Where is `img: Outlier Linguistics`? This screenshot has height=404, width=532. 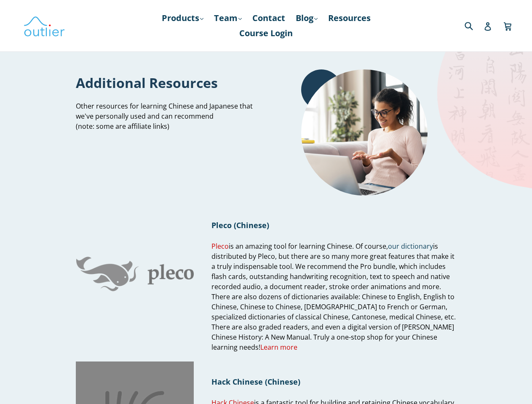 img: Outlier Linguistics is located at coordinates (44, 26).